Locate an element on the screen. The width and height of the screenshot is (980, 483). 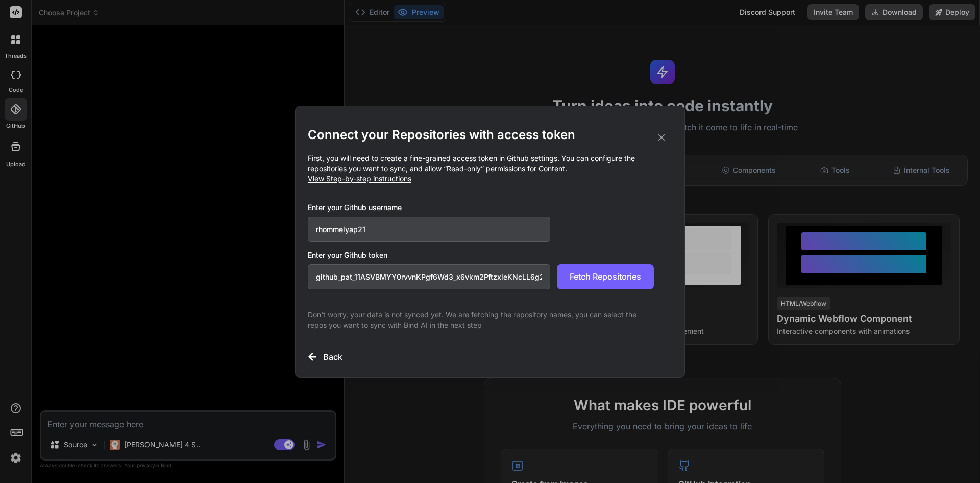
p: First, you will need to create a fine-grained access token in Github settings. You can configure ... is located at coordinates (490, 169).